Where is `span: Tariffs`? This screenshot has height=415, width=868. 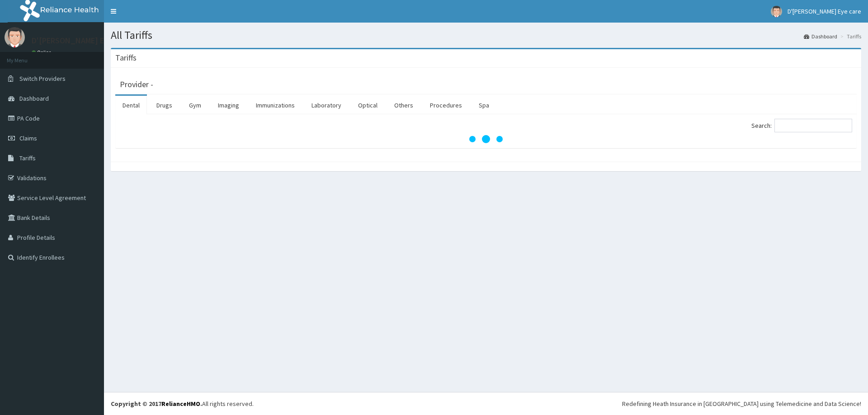
span: Tariffs is located at coordinates (28, 158).